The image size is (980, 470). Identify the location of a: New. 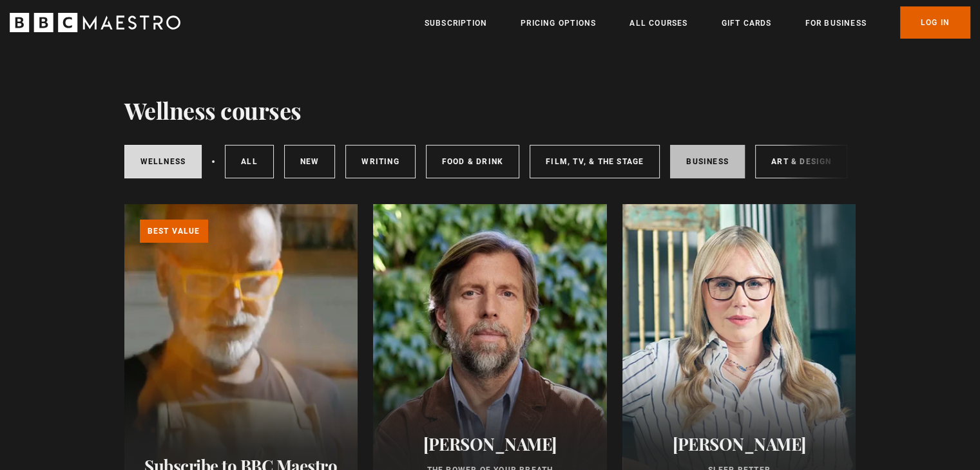
(310, 162).